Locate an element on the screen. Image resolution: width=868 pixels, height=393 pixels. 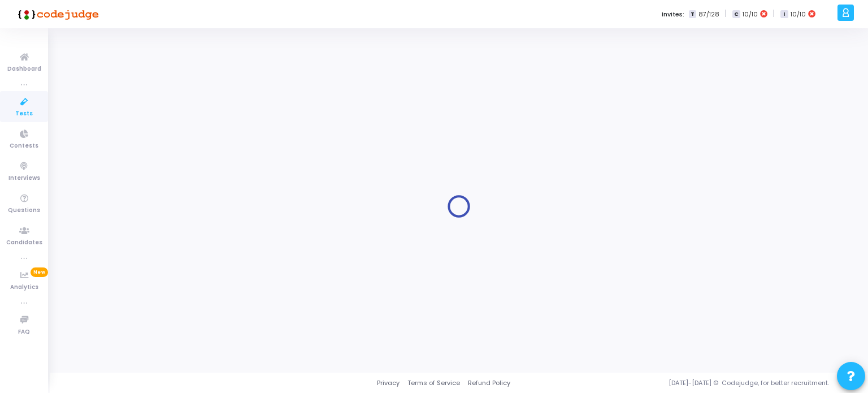
span: C is located at coordinates (735, 14).